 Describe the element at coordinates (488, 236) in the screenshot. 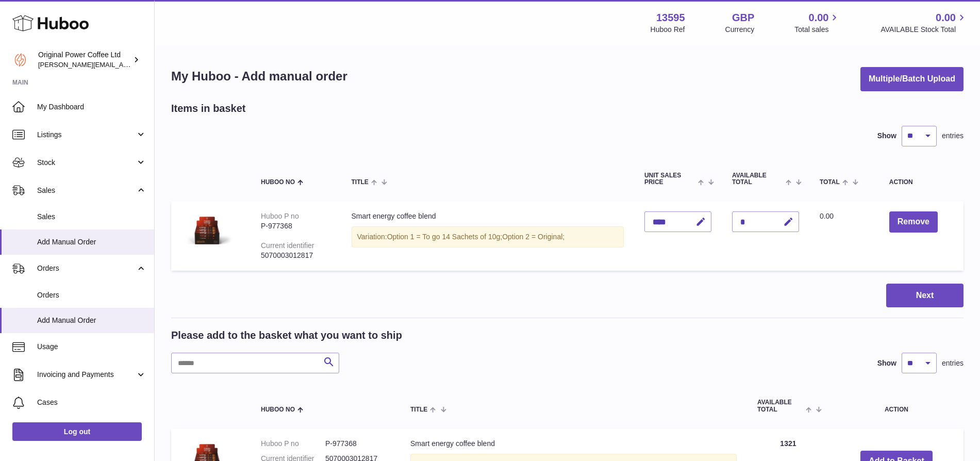

I see `td: Smart energy coffee blend` at that location.